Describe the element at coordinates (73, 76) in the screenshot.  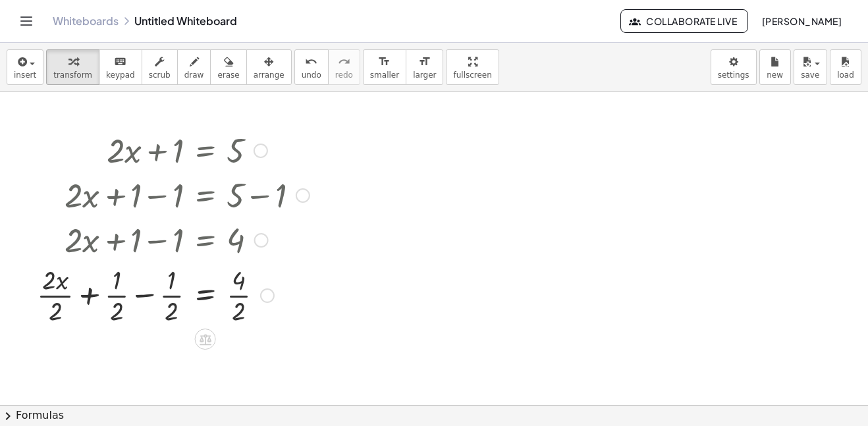
I see `span: transform` at that location.